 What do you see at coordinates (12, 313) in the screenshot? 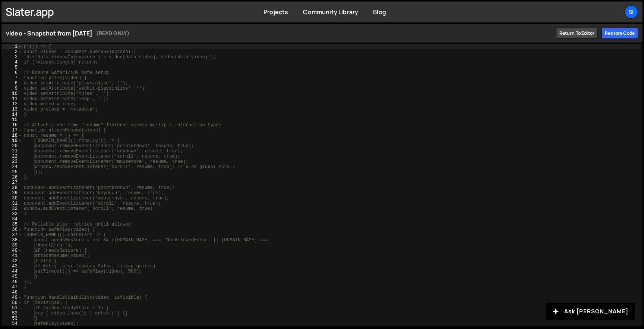
I see `div: 52` at bounding box center [12, 313].